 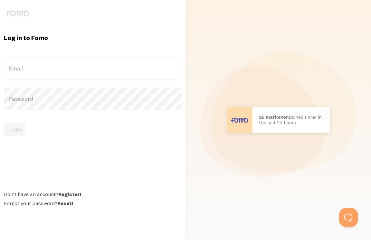 What do you see at coordinates (93, 194) in the screenshot?
I see `div: Don't have an account?` at bounding box center [93, 194].